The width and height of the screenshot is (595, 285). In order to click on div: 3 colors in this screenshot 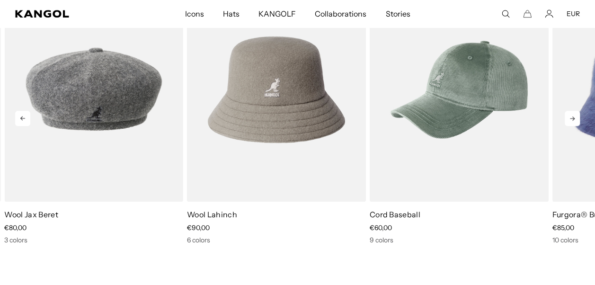, I will do `click(94, 240)`.